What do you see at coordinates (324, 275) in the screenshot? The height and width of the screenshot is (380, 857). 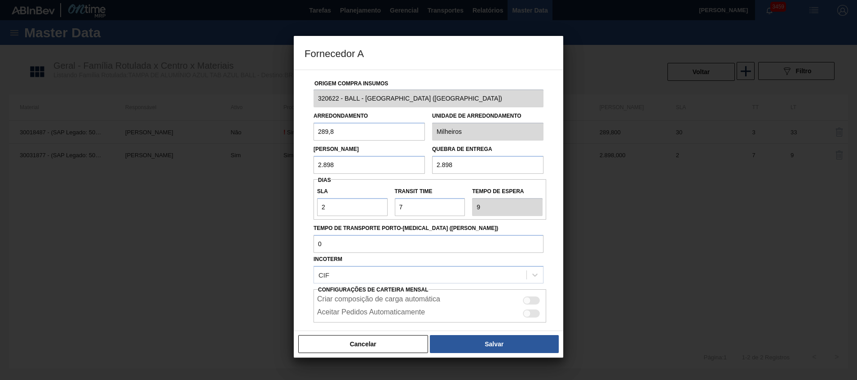 I see `div: CIF` at bounding box center [324, 275].